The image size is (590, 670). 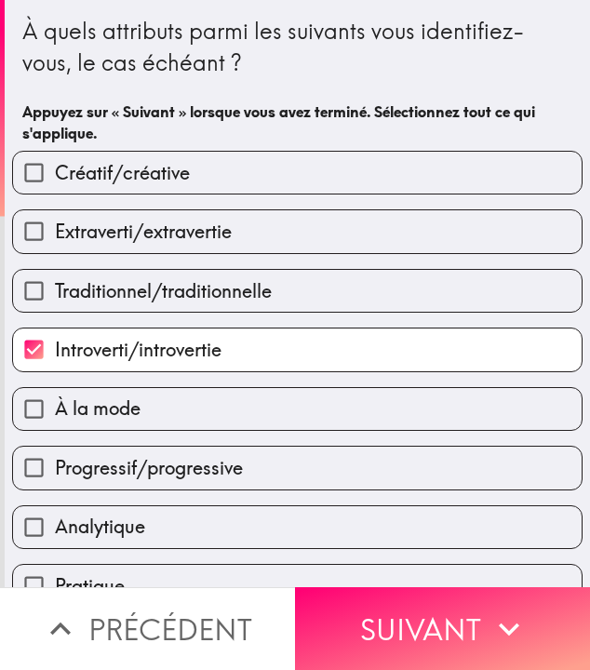 I want to click on span: Pratique, so click(x=89, y=586).